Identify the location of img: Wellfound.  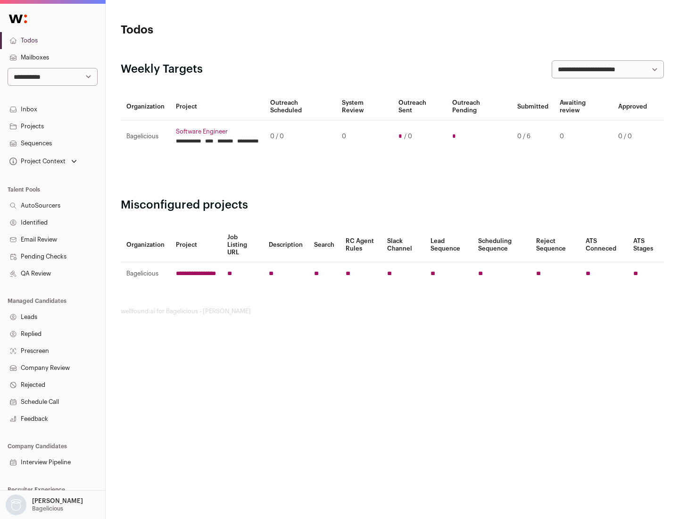
(18, 19).